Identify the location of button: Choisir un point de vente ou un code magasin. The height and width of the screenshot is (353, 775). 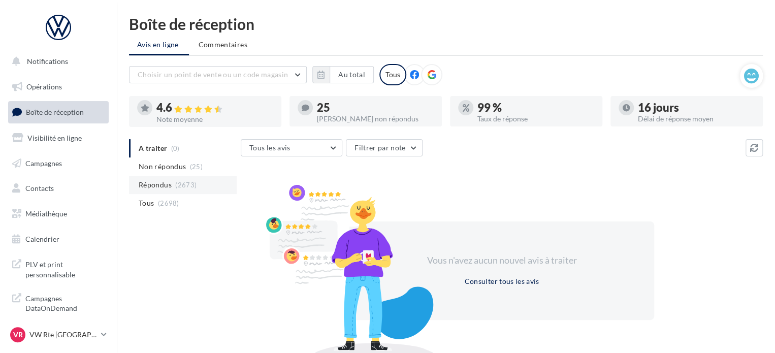
(218, 75).